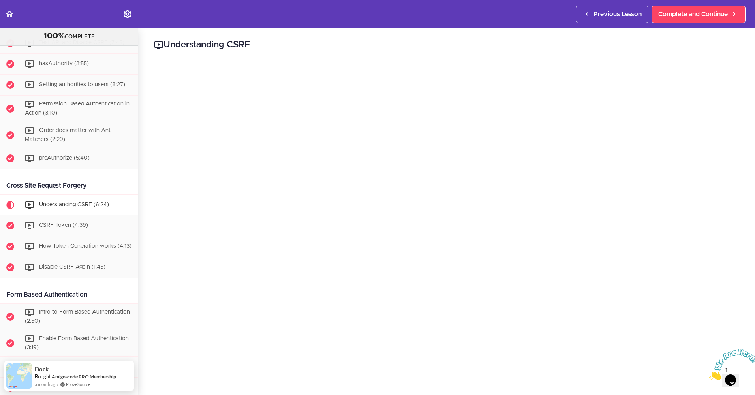 This screenshot has width=755, height=395. I want to click on span: Dock, so click(41, 369).